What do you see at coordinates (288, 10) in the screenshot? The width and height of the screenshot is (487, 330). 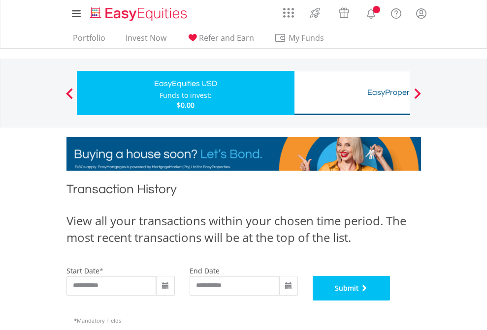 I see `a: AppsGrid` at bounding box center [288, 10].